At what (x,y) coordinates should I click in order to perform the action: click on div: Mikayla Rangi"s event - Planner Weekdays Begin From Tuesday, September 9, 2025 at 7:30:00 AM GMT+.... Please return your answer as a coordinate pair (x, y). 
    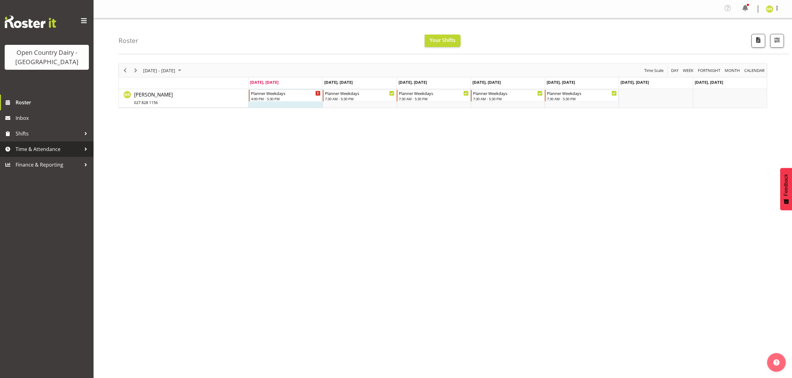
    Looking at the image, I should click on (359, 96).